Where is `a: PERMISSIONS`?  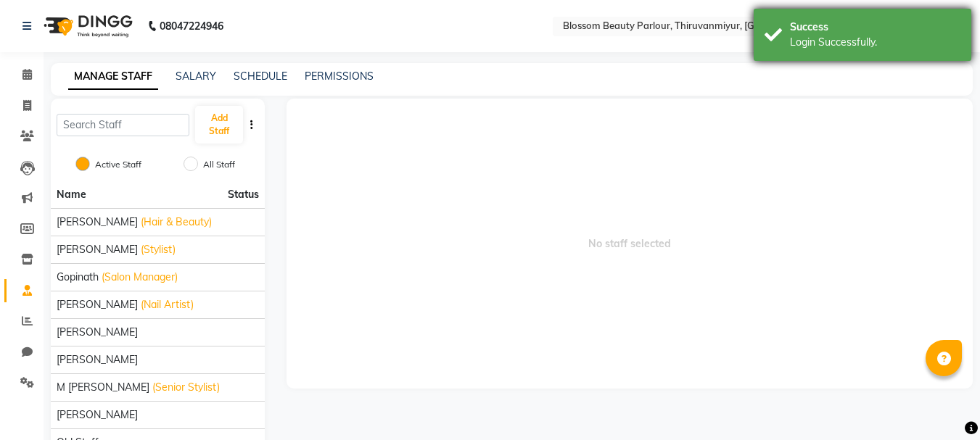
a: PERMISSIONS is located at coordinates (339, 76).